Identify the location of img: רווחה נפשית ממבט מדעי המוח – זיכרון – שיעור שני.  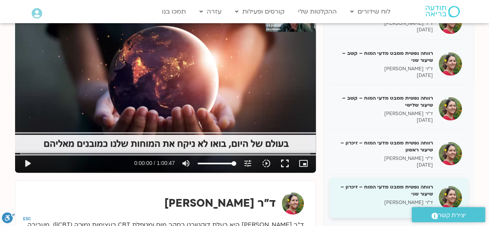
(450, 198).